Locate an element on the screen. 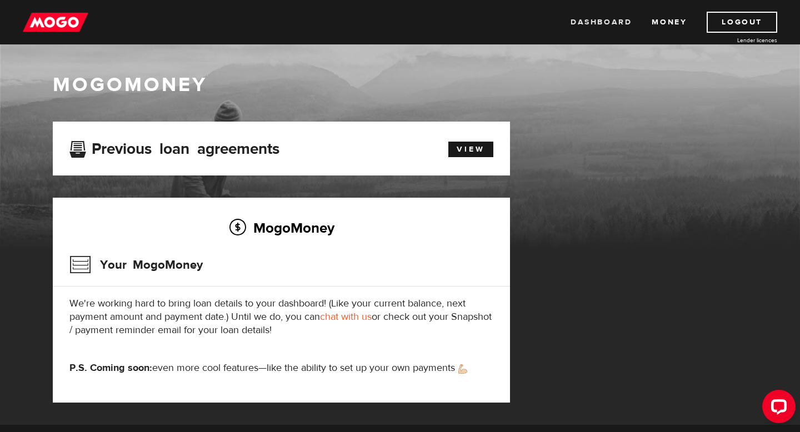  a: chat with us is located at coordinates (346, 317).